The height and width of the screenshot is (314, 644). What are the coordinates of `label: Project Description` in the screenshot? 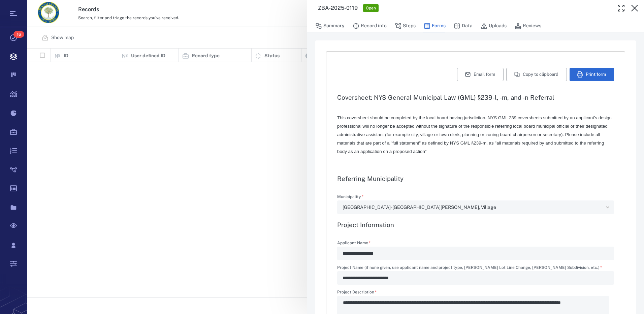 It's located at (475, 292).